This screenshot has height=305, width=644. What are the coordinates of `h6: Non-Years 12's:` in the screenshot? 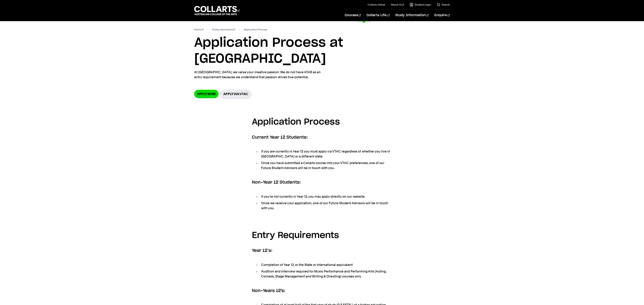 It's located at (322, 291).